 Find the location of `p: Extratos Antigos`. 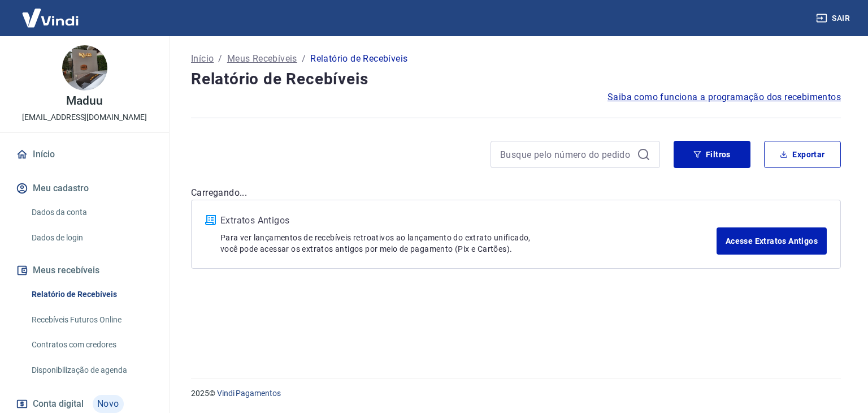

p: Extratos Antigos is located at coordinates (468, 220).